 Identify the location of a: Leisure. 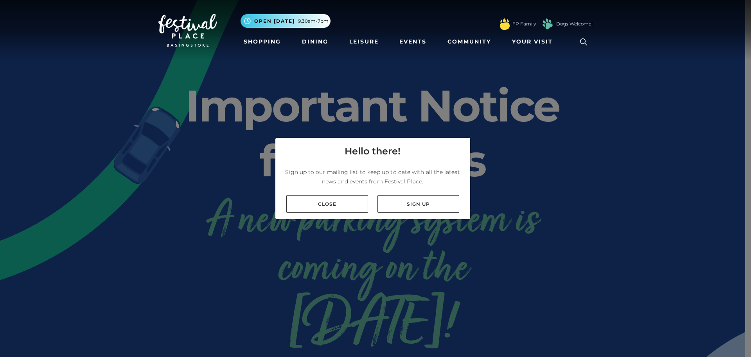
(364, 41).